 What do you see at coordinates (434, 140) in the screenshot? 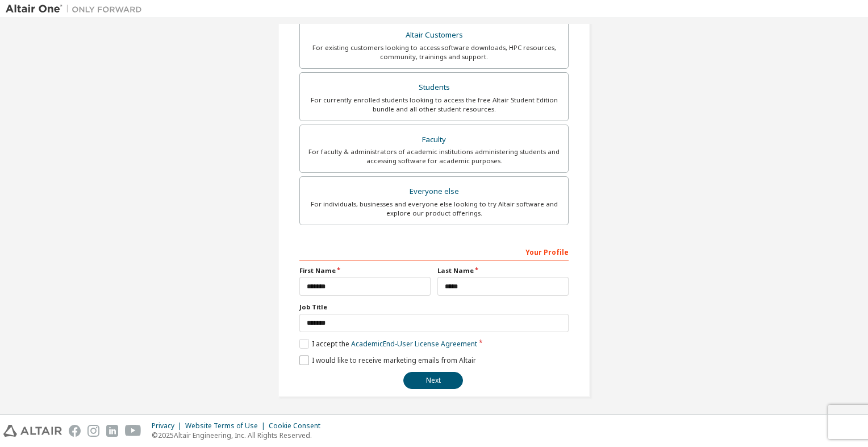
I see `div: Faculty` at bounding box center [434, 140].